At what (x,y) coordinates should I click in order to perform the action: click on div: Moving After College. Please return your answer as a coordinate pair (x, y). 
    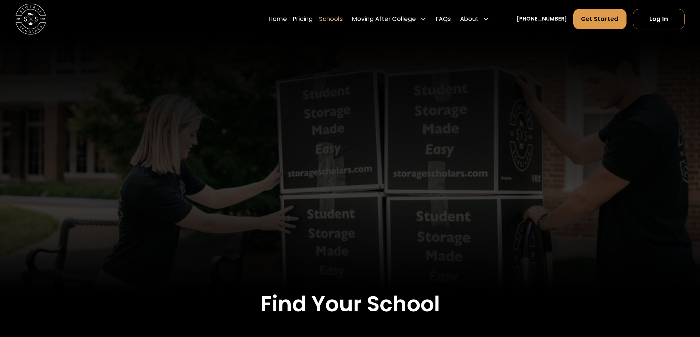
    Looking at the image, I should click on (384, 19).